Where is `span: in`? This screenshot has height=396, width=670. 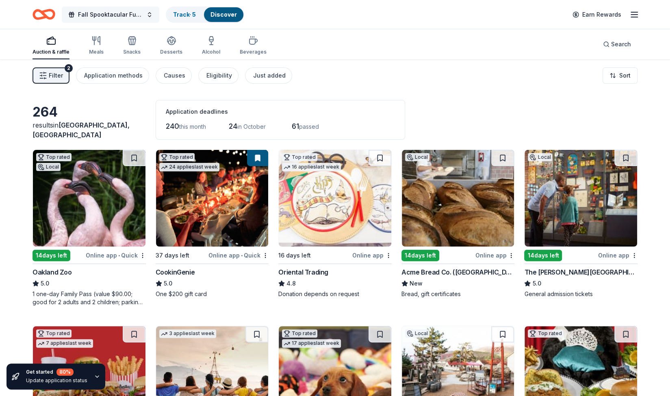 span: in is located at coordinates (81, 130).